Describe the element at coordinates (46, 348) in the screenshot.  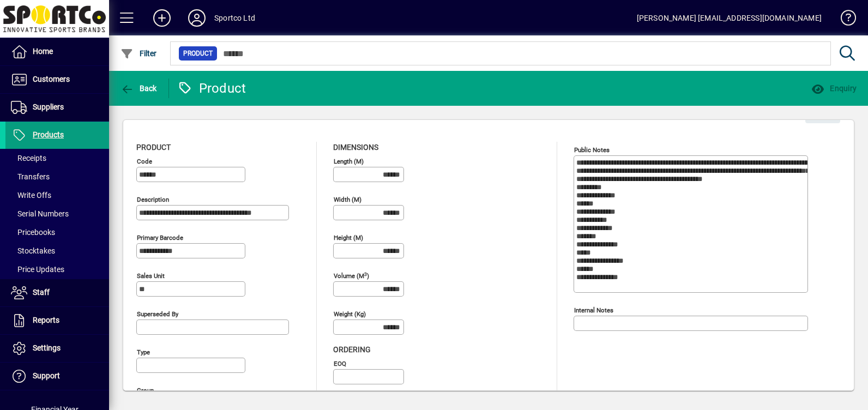
I see `span: Settings` at that location.